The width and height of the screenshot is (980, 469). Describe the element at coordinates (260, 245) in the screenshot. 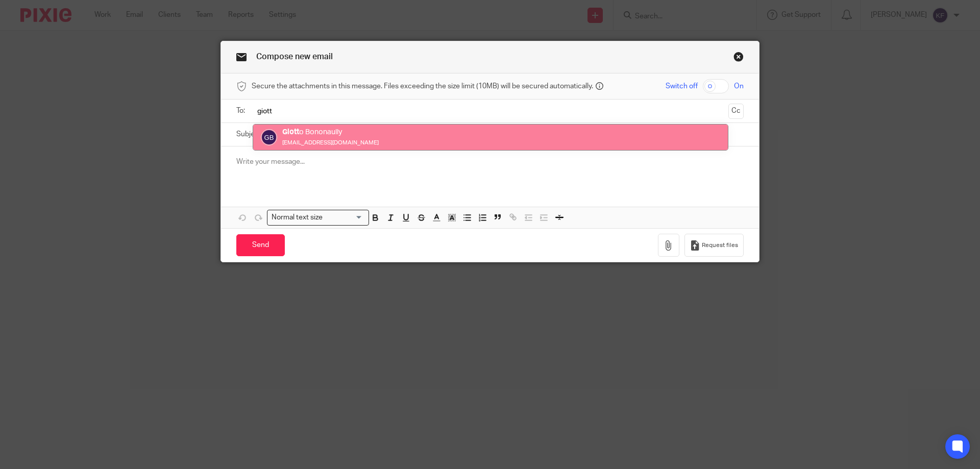

I see `input: Send` at that location.